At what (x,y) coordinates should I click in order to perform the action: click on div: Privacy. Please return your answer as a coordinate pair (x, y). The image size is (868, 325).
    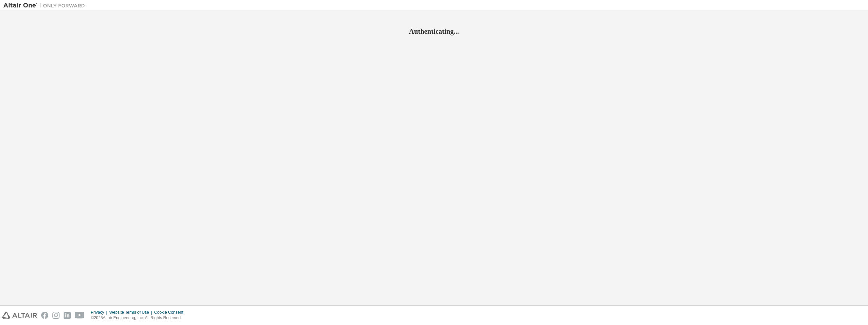
    Looking at the image, I should click on (100, 312).